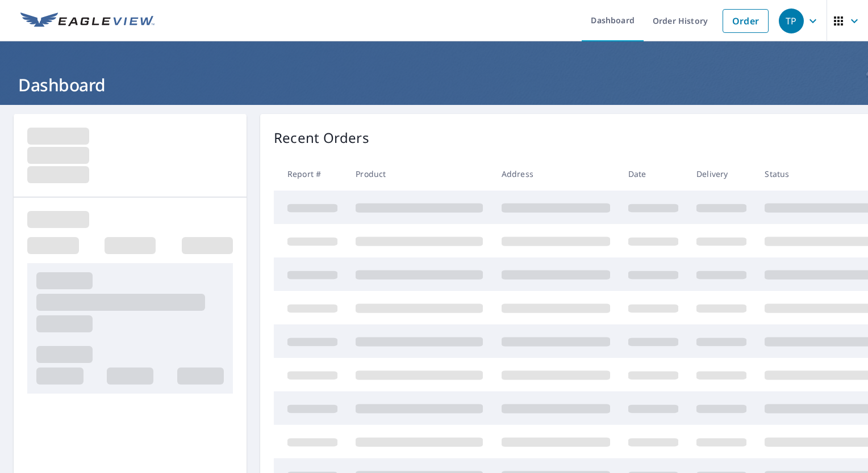  Describe the element at coordinates (88, 21) in the screenshot. I see `img: EV Logo` at that location.